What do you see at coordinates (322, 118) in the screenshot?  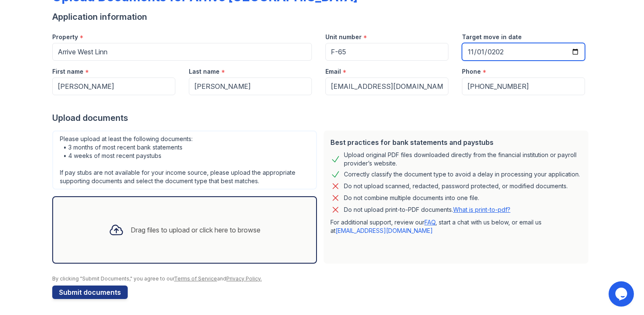 I see `div: Upload documents` at bounding box center [322, 118].